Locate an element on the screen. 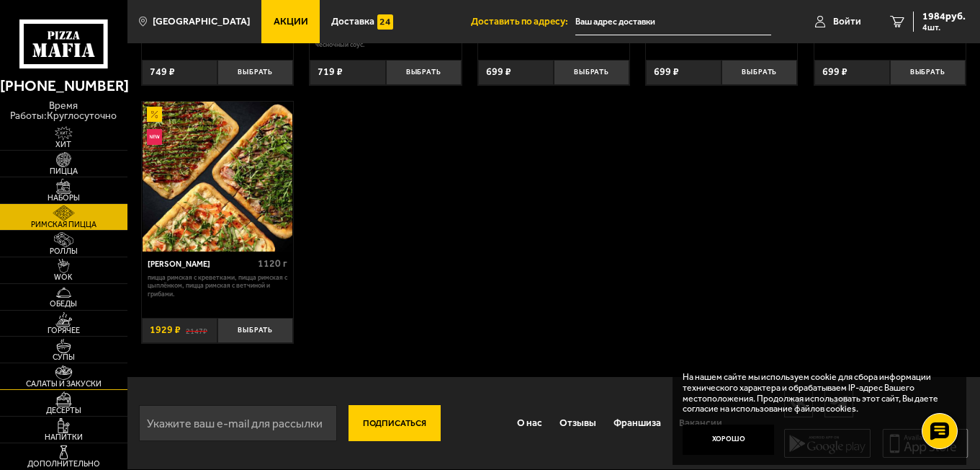  a: Отзывы is located at coordinates (577, 423).